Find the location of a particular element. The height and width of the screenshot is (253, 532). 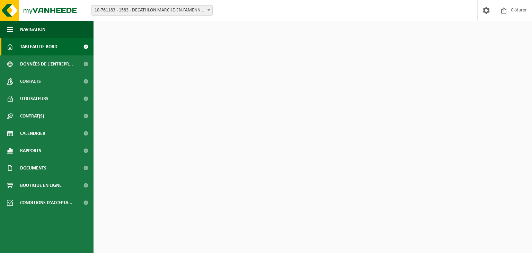

span: Navigation is located at coordinates (33, 29).